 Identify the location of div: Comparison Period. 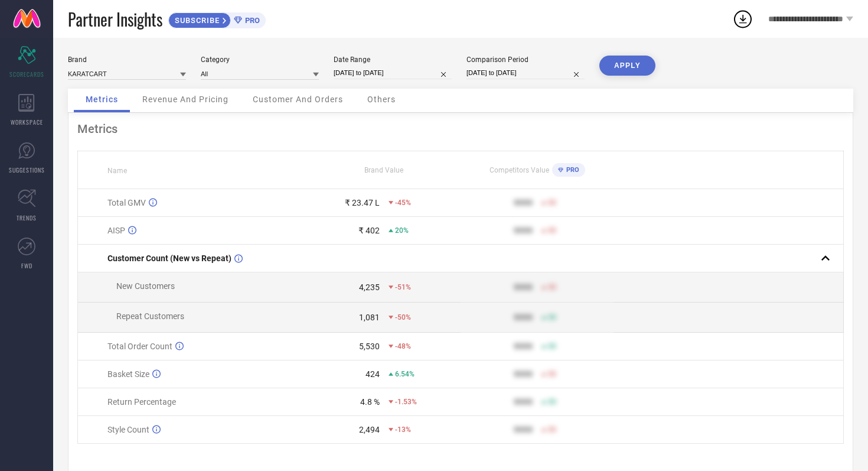
(525, 60).